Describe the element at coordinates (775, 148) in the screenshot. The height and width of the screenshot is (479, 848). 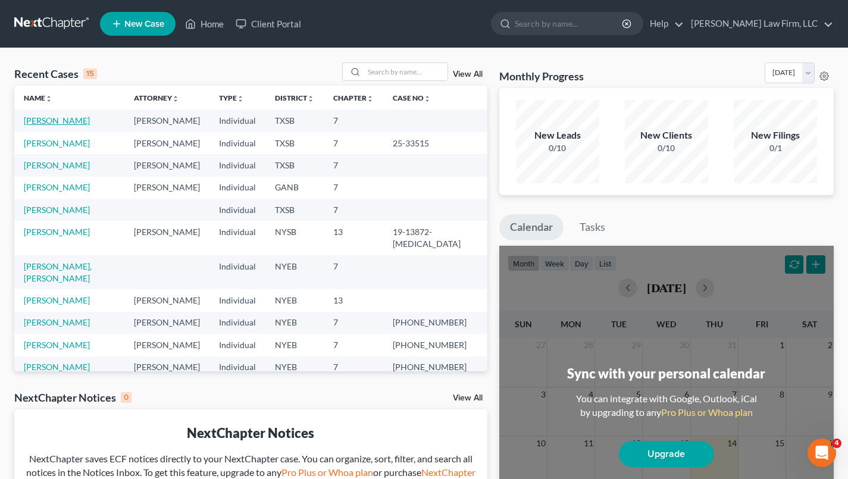
I see `div: 0/1` at that location.